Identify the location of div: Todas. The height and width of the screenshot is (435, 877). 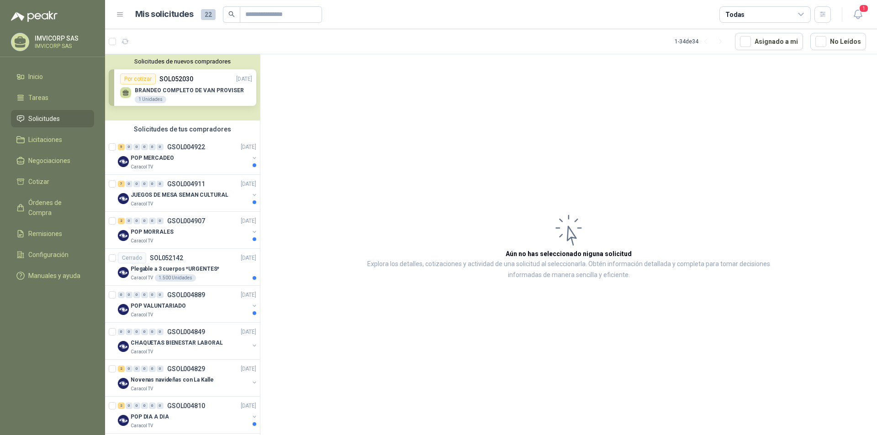
(735, 15).